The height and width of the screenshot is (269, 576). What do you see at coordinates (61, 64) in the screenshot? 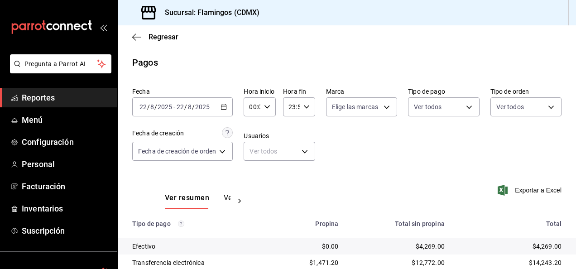
I see `span: Pregunta a Parrot AI` at bounding box center [61, 64].